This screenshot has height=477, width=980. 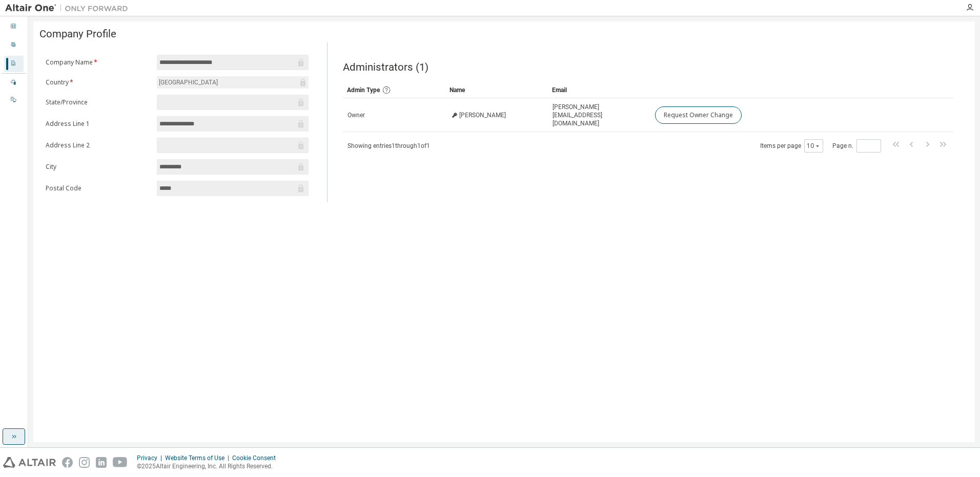 I want to click on div: Managed, so click(x=14, y=83).